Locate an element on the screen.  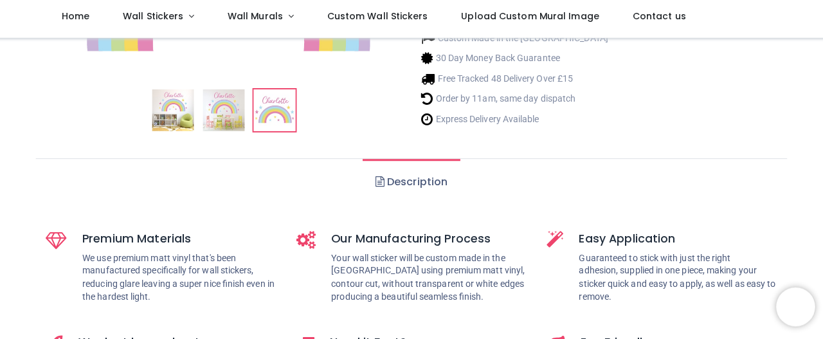
li: Order by 11am, same day dispatch is located at coordinates (513, 101).